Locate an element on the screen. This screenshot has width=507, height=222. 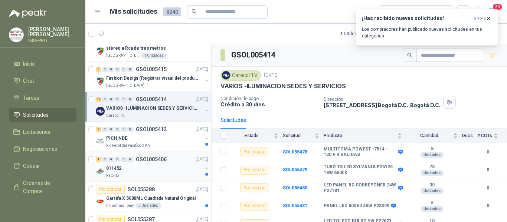
span: Solicitudes is located at coordinates (36, 115).